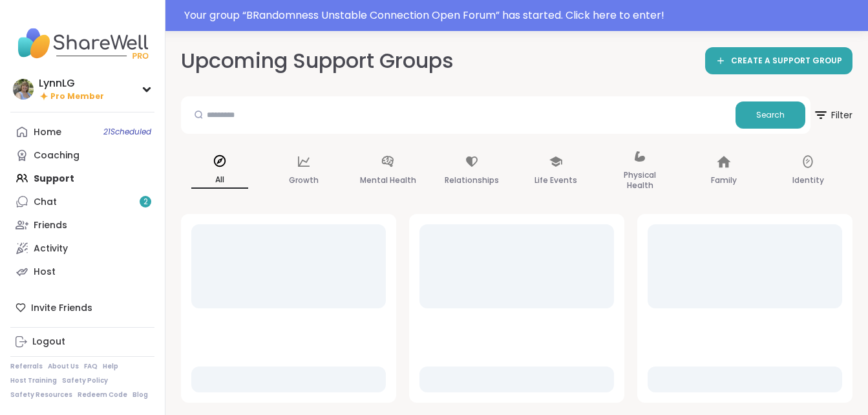  What do you see at coordinates (91, 367) in the screenshot?
I see `a: FAQ` at bounding box center [91, 367].